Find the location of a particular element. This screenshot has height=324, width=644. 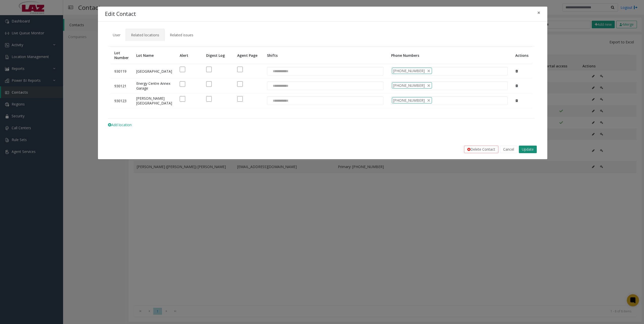

span: Add location is located at coordinates (120, 125).